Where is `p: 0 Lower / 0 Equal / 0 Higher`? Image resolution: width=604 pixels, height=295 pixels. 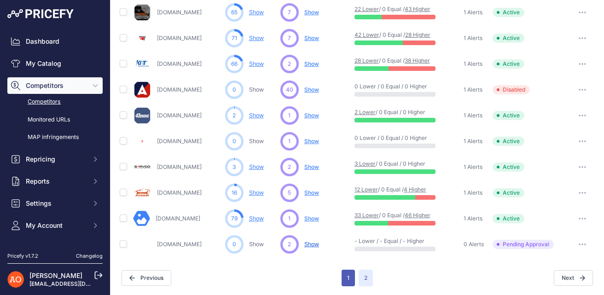 p: 0 Lower / 0 Equal / 0 Higher is located at coordinates (384, 138).